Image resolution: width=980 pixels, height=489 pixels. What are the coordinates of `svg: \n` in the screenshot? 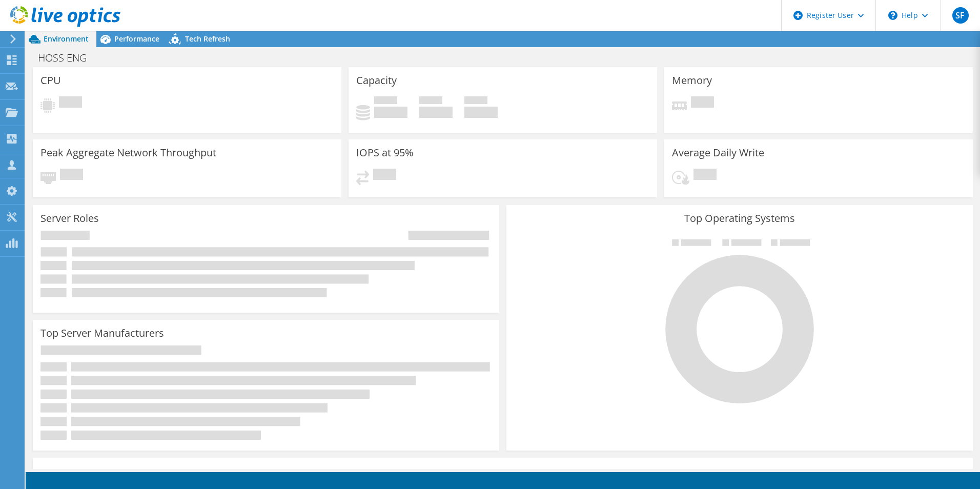 It's located at (893, 16).